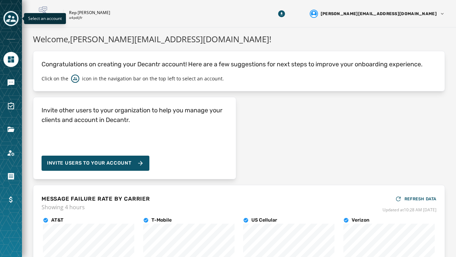 Image resolution: width=456 pixels, height=257 pixels. I want to click on a: Navigate to Files, so click(11, 129).